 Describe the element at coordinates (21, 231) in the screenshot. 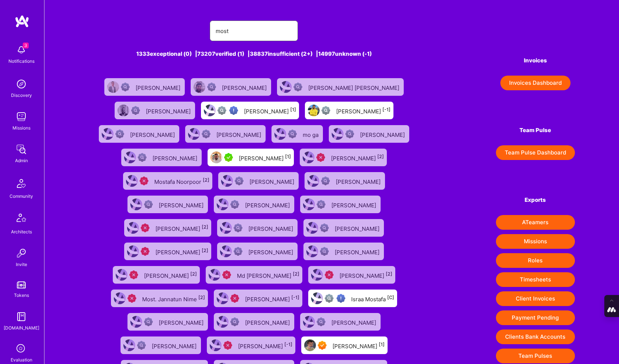

I see `div: Architects` at that location.